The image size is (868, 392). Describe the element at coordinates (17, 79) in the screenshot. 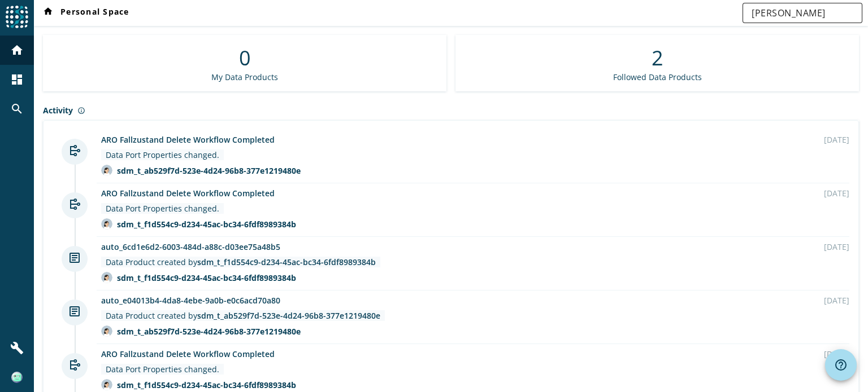

I see `mat-icon: dashboard` at that location.